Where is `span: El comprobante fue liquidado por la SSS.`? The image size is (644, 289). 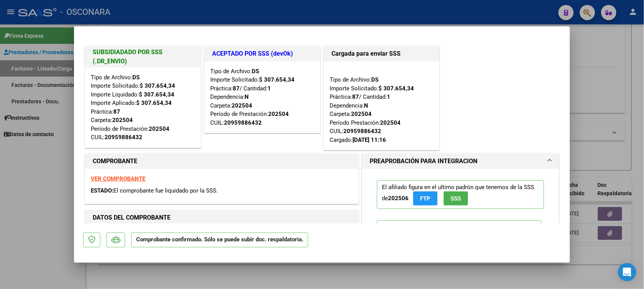 span: El comprobante fue liquidado por la SSS. is located at coordinates (165, 191).